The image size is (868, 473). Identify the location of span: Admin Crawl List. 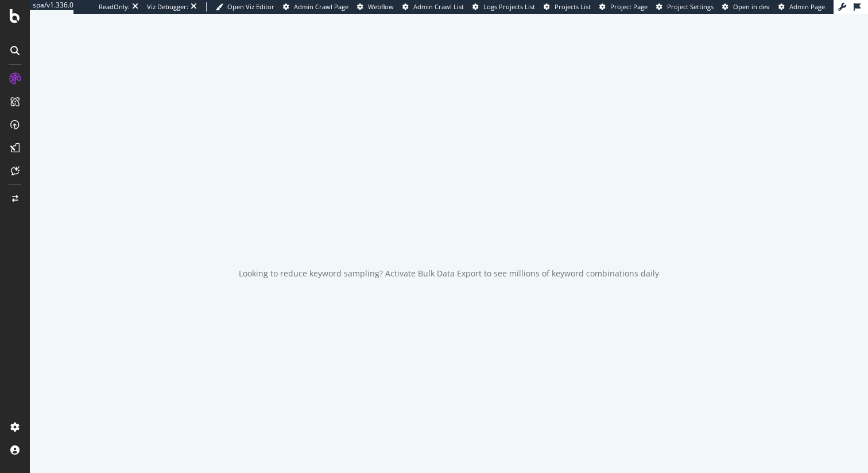
(438, 6).